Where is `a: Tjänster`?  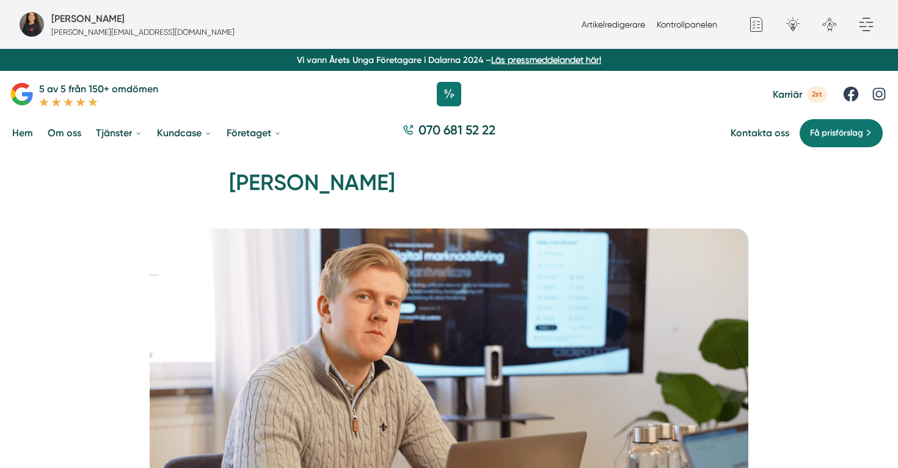 a: Tjänster is located at coordinates (119, 133).